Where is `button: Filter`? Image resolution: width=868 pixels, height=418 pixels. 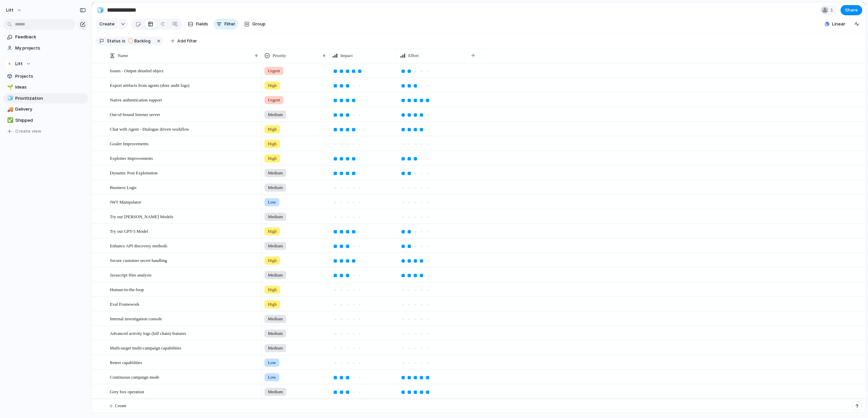
button: Filter is located at coordinates (226, 24).